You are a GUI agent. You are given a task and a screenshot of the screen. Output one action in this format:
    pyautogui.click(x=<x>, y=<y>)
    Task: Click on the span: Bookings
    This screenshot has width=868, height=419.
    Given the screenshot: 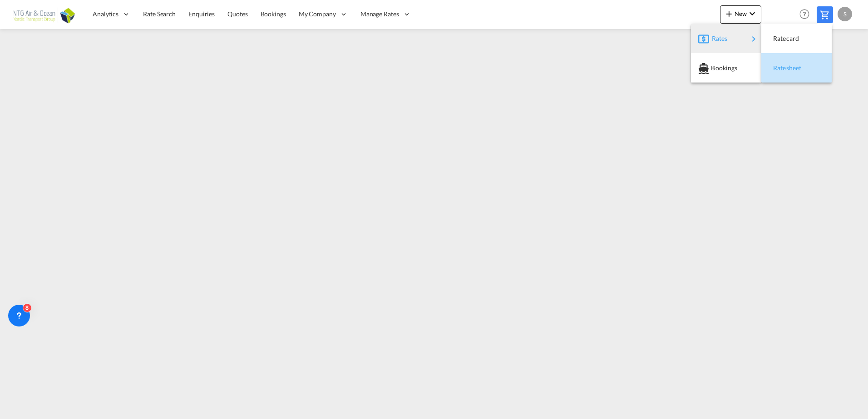 What is the action you would take?
    pyautogui.click(x=716, y=68)
    